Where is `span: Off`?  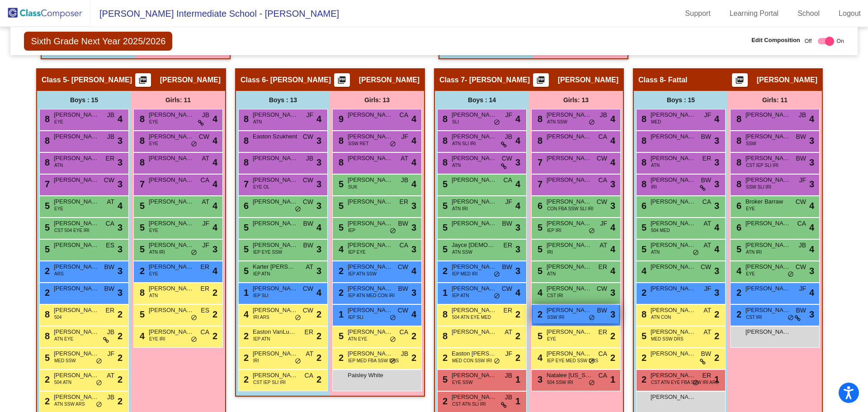 span: Off is located at coordinates (809, 42).